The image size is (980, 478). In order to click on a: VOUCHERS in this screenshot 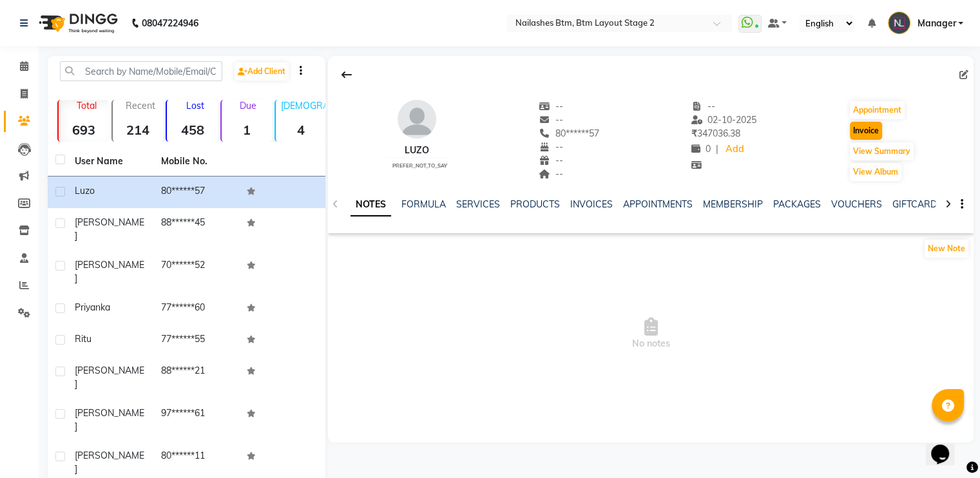, I will do `click(856, 205)`.